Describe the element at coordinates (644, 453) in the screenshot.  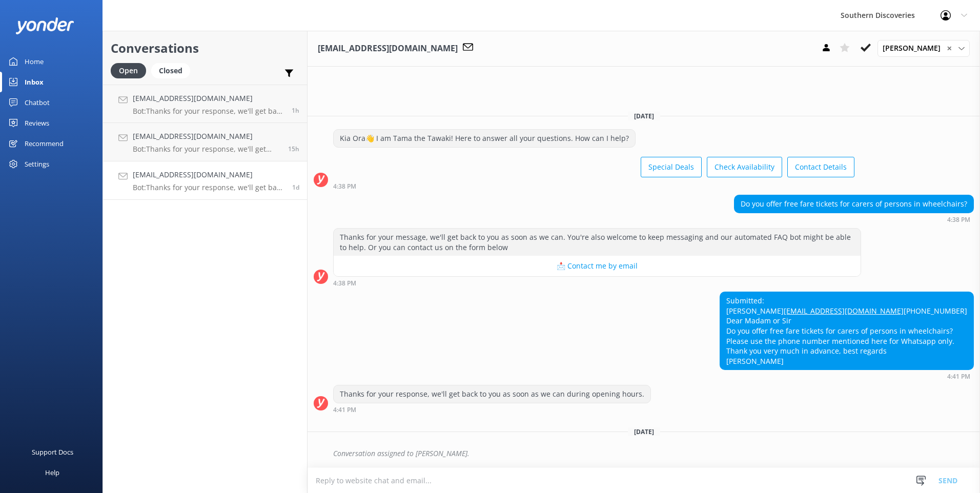
I see `div: 2025-09-06T01:02:52.145` at that location.